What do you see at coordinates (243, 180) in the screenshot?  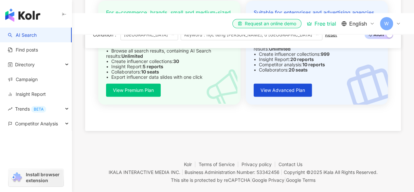 I see `span: This site is protected by reCAPTCHA` at bounding box center [243, 180].